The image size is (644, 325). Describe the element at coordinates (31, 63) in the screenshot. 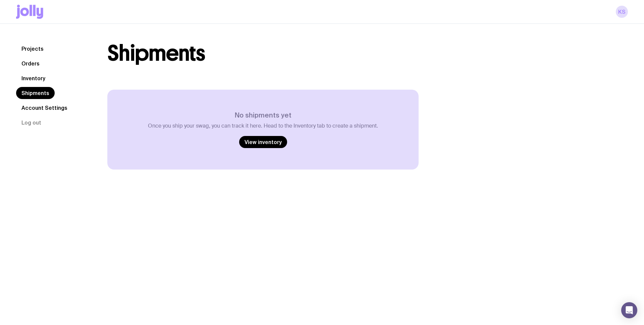

I see `a: Orders` at that location.